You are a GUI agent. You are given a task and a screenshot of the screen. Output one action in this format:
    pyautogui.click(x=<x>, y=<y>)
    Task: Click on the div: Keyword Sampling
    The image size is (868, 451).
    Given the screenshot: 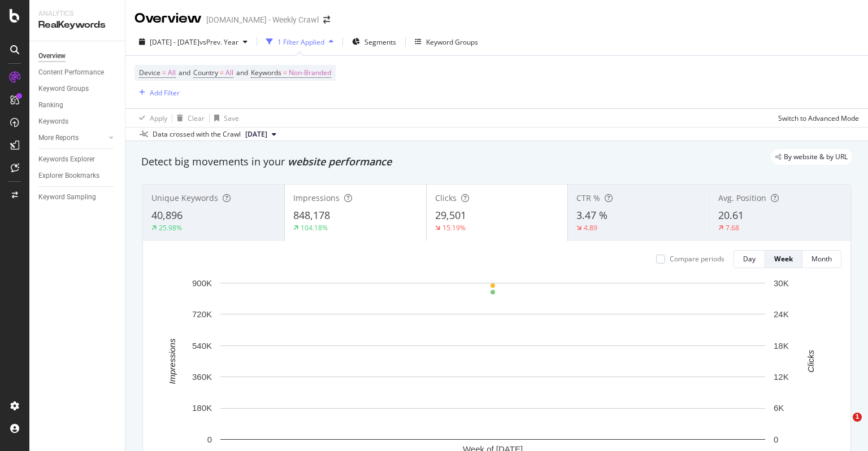 What is the action you would take?
    pyautogui.click(x=67, y=197)
    